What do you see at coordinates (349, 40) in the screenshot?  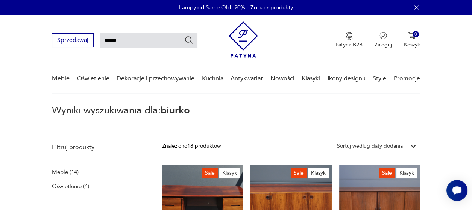 I see `a: Ikona medaluPatyna B2B` at bounding box center [349, 40].